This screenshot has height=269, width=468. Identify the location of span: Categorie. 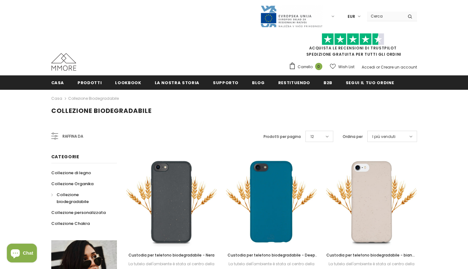
(65, 157).